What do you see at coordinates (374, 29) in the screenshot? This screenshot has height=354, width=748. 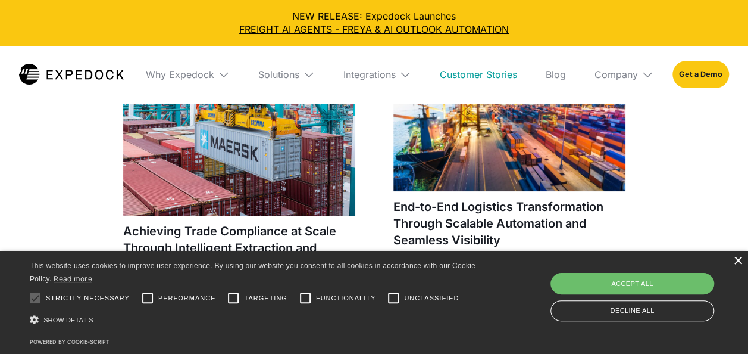 I see `a: FREIGHT AI AGENTS - FREYA & AI OUTLOOK AUTOMATION` at bounding box center [374, 29].